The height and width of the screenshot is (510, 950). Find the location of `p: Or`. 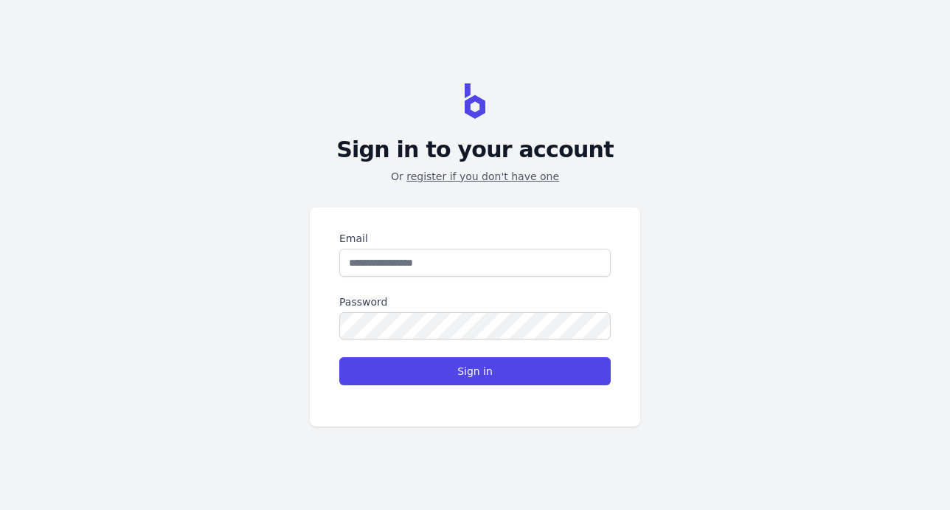

p: Or is located at coordinates (475, 176).